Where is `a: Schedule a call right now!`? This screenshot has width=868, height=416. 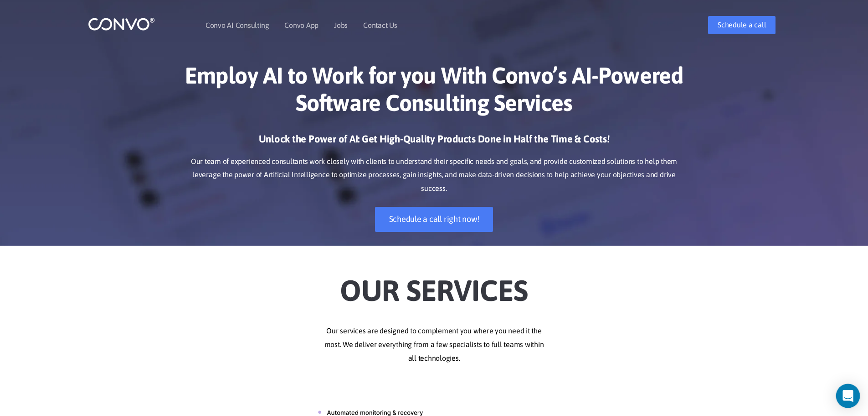 a: Schedule a call right now! is located at coordinates (434, 219).